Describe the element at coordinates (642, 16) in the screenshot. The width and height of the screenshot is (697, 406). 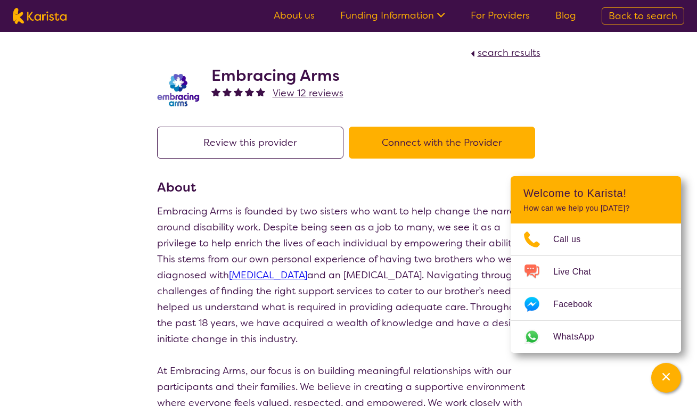
I see `span: Back to search` at that location.